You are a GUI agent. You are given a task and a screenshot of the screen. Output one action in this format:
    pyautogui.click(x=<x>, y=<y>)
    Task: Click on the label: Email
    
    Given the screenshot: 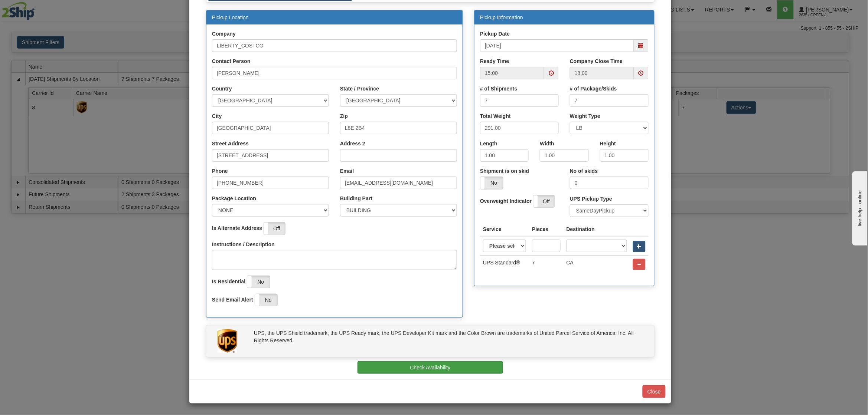 What is the action you would take?
    pyautogui.click(x=347, y=171)
    